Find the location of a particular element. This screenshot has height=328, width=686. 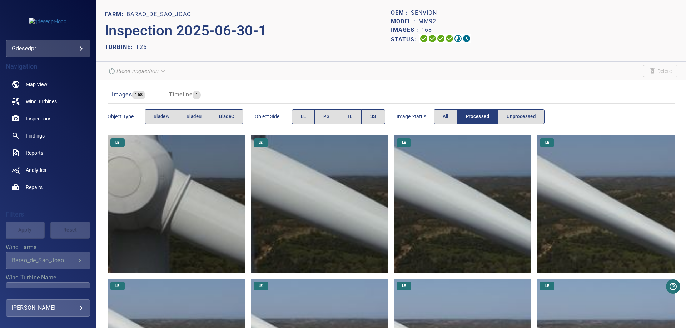

p: T25 is located at coordinates (141, 47).